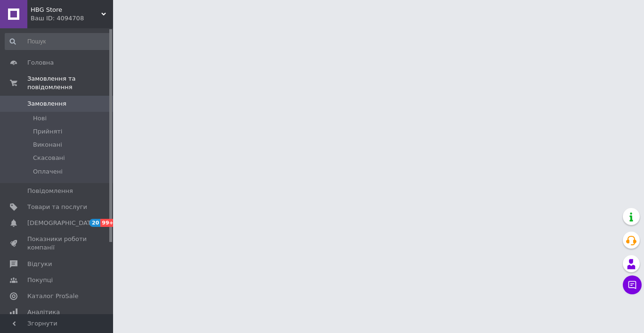  Describe the element at coordinates (41, 63) in the screenshot. I see `span: Головна` at that location.